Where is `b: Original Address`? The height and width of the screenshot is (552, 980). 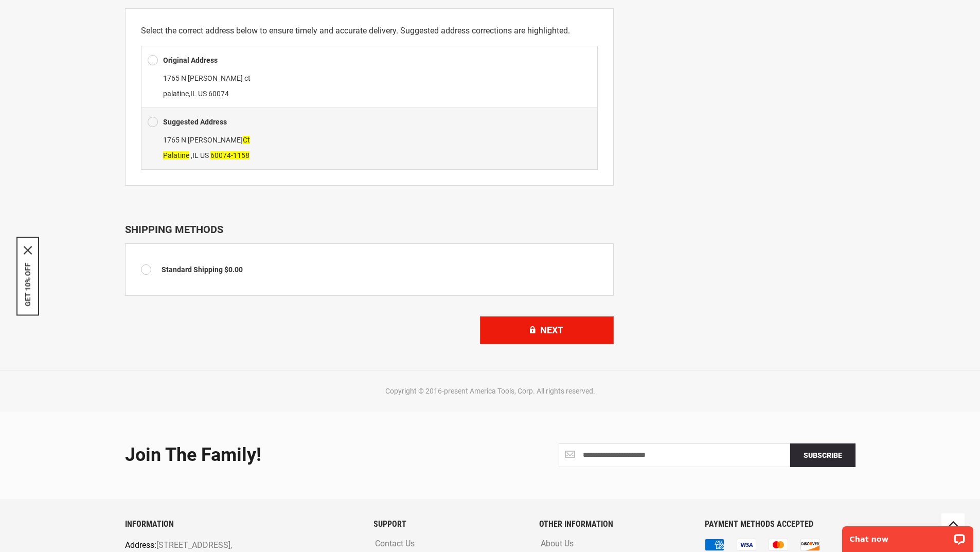
b: Original Address is located at coordinates (190, 60).